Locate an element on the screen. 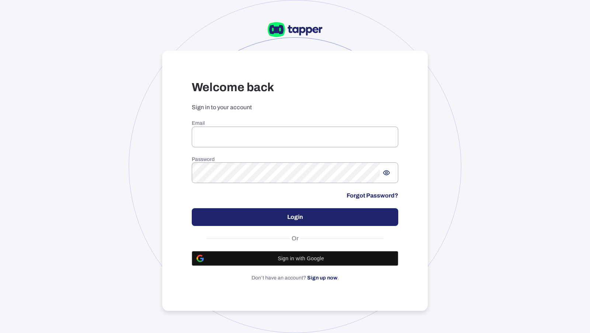  button: Sign in with Google is located at coordinates (295, 258).